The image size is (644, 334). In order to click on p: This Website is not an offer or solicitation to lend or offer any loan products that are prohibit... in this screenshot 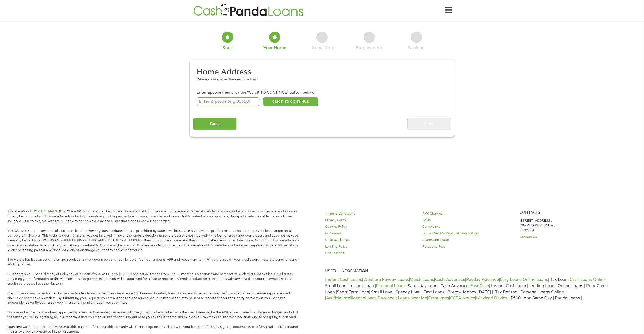, I will do `click(153, 240)`.